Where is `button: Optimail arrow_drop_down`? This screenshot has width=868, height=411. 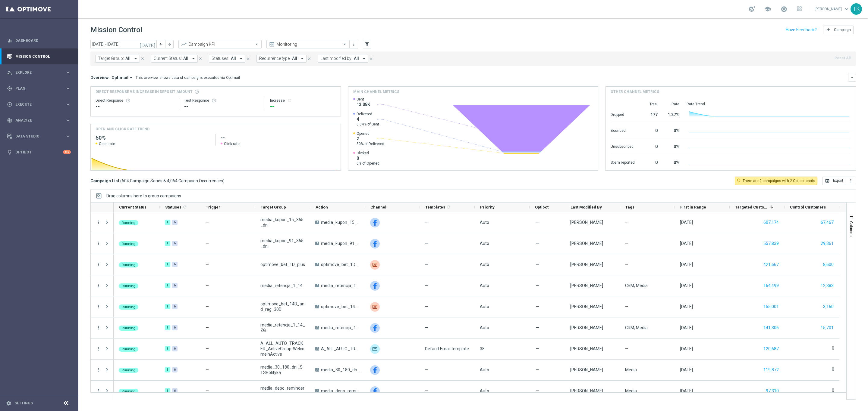
button: Optimail arrow_drop_down is located at coordinates (122, 78).